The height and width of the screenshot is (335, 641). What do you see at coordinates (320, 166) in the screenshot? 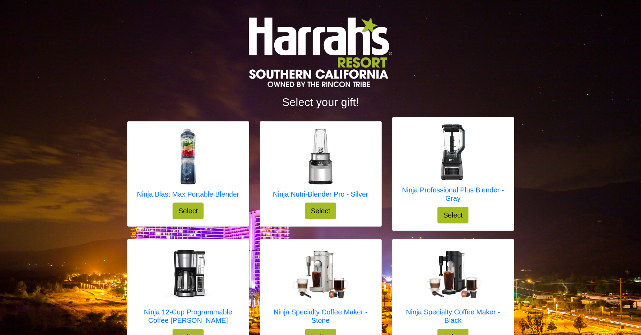
I see `a: Ninja Nutri-Blender Pro - Silver Ninja Nutri-Blender Pro - Silver` at bounding box center [320, 166].